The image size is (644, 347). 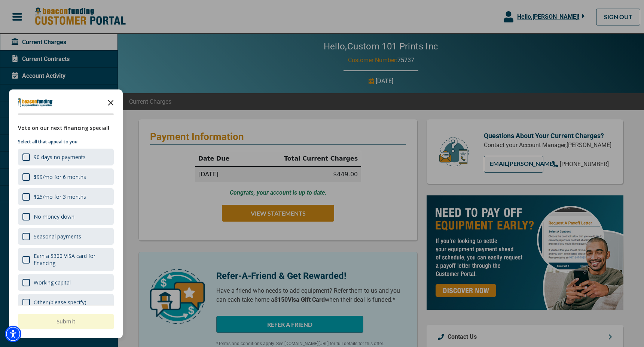 I want to click on button: Submit, so click(x=66, y=322).